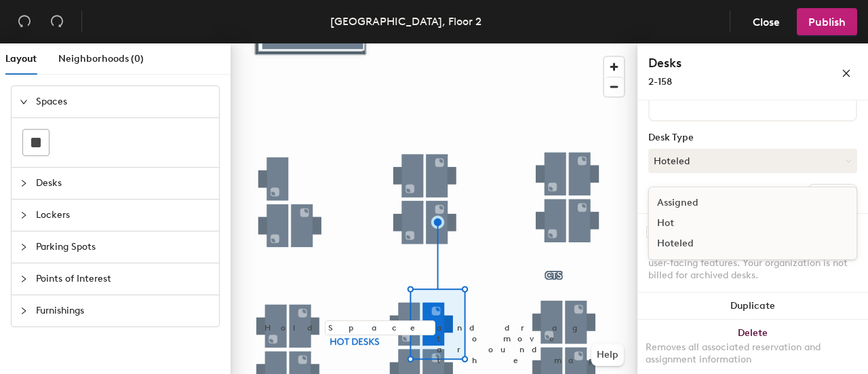 The width and height of the screenshot is (868, 374). What do you see at coordinates (753, 138) in the screenshot?
I see `div: Desk Type` at bounding box center [753, 138].